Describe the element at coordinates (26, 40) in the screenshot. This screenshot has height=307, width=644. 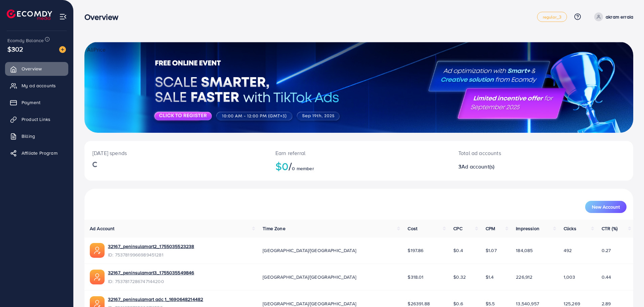
I see `span: Ecomdy Balance` at that location.